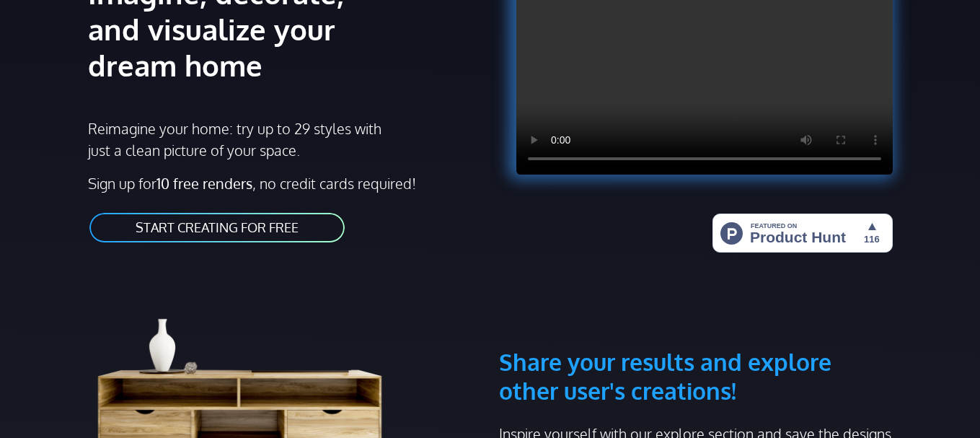 The width and height of the screenshot is (980, 438). What do you see at coordinates (802, 233) in the screenshot?
I see `img: HomeStyler AI - Interior Design Made Easy: One Click to Your Dream Home | Product Hunt` at bounding box center [802, 233].